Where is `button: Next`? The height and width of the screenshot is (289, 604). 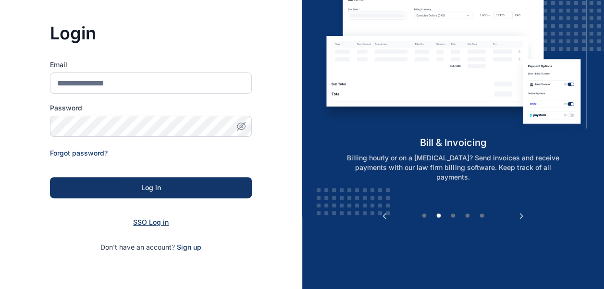
button: Next is located at coordinates (521, 216).